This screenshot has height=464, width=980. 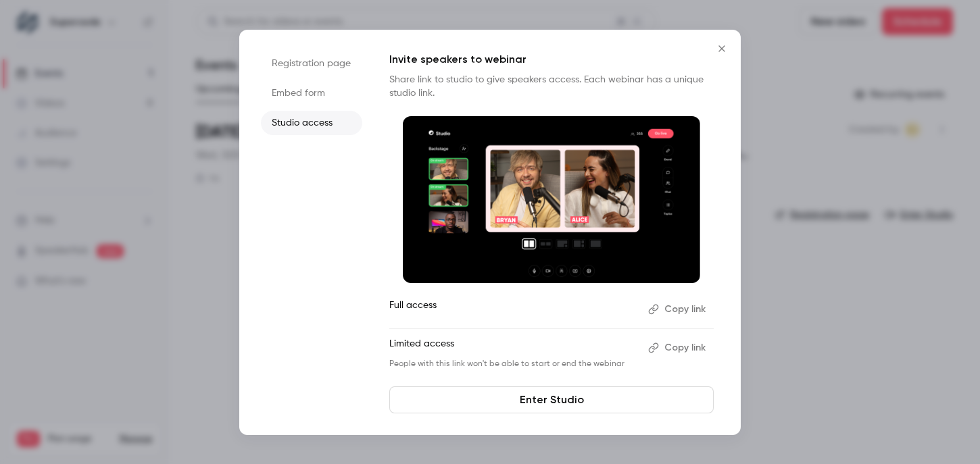 What do you see at coordinates (311, 93) in the screenshot?
I see `li: Embed form` at bounding box center [311, 93].